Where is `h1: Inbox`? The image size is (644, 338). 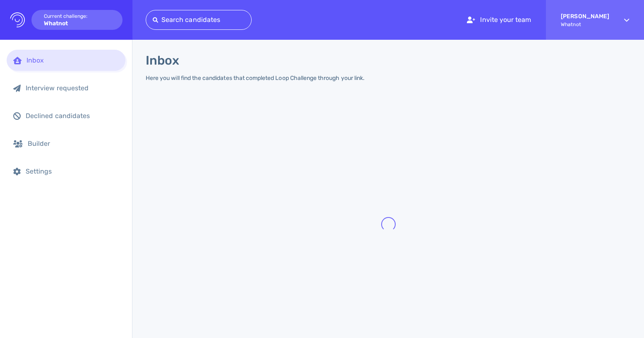 h1: Inbox is located at coordinates (162, 61).